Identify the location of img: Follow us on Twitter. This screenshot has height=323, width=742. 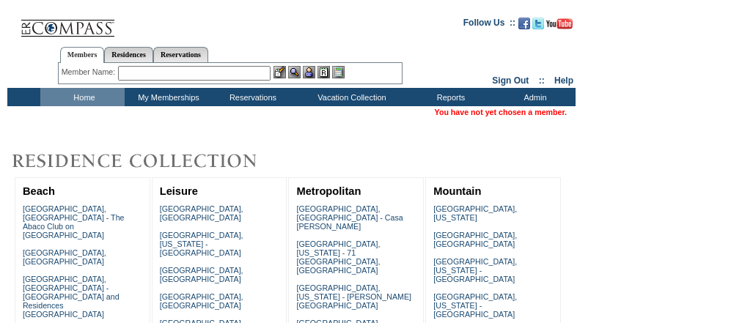
(538, 23).